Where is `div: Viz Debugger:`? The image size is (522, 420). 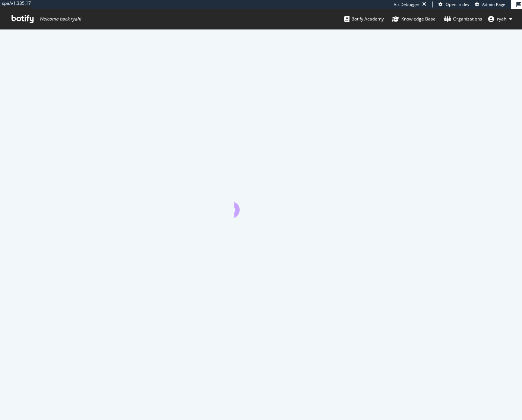
div: Viz Debugger: is located at coordinates (407, 4).